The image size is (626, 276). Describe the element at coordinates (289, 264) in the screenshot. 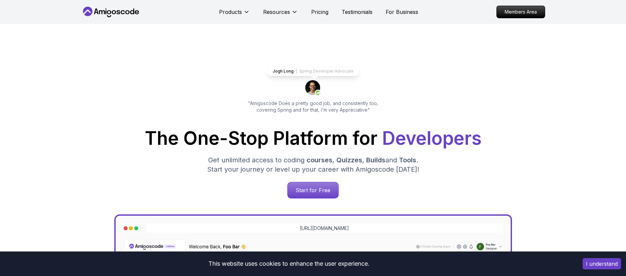

I see `div: This website uses cookies to enhance the user experience.` at that location.